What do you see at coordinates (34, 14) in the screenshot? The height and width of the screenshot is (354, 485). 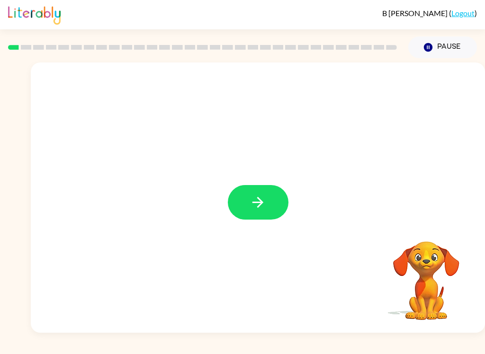 I see `img: Literably` at bounding box center [34, 14].